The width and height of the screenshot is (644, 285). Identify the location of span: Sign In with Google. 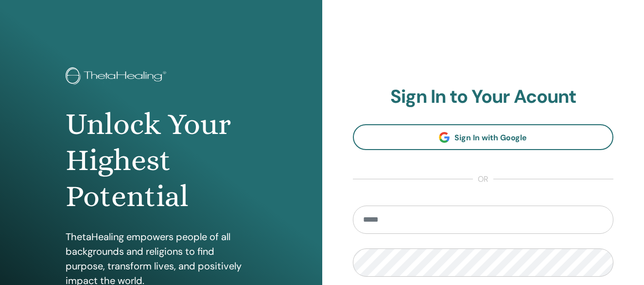
(490, 137).